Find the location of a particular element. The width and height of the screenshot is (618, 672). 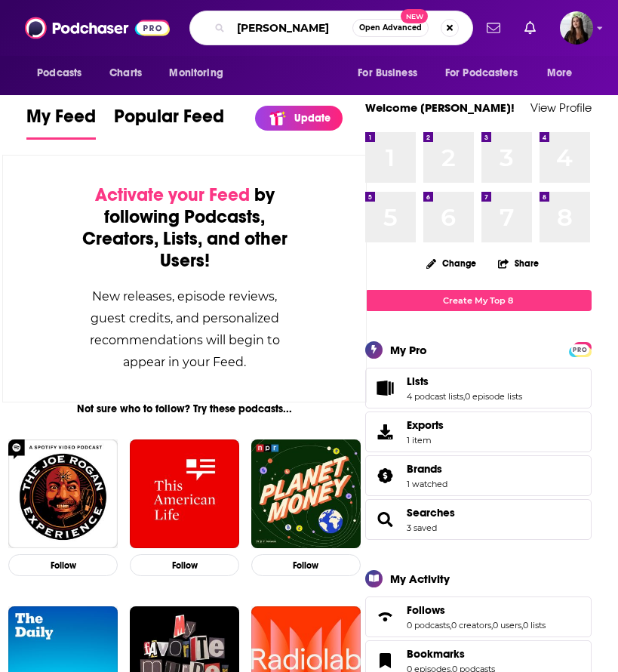

button: Change is located at coordinates (452, 263).